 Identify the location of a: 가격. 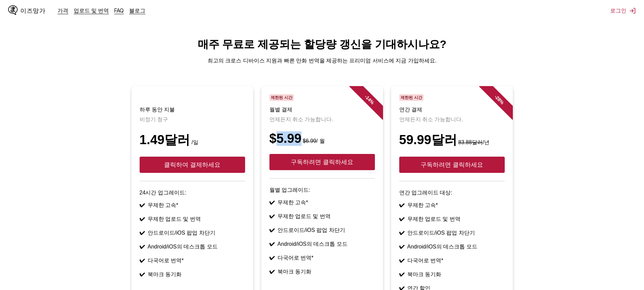
(63, 11).